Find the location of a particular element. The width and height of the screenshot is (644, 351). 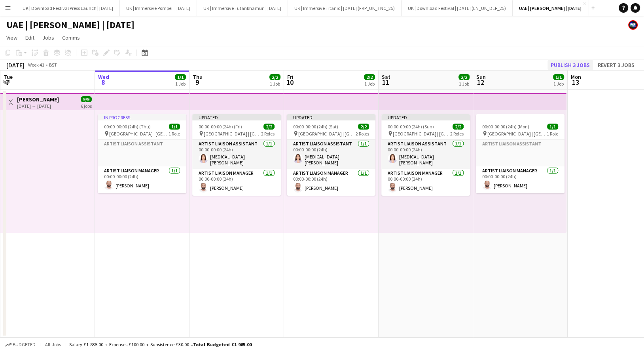

span: 7 is located at coordinates (7, 82).